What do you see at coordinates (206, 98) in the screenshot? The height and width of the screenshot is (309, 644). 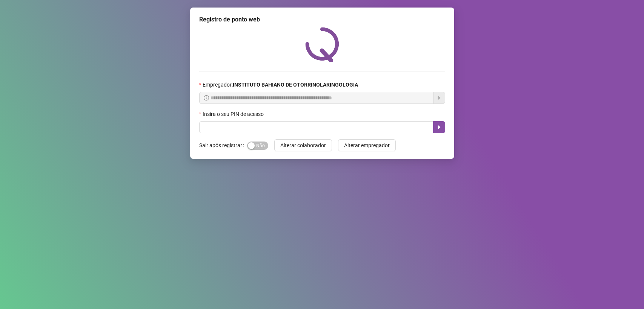 I see `span: info-circle` at bounding box center [206, 98].